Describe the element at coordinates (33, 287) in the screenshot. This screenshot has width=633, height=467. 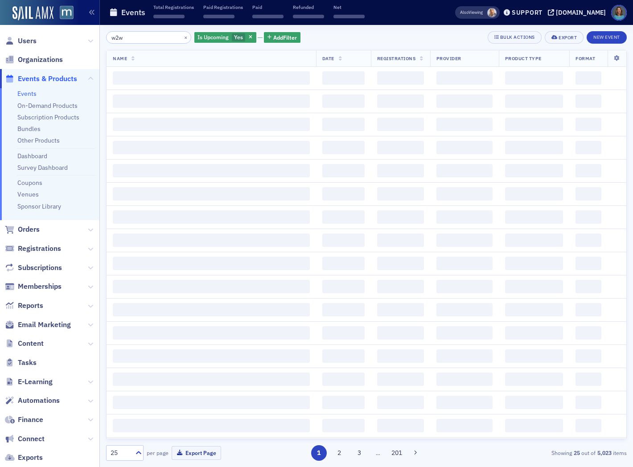
I see `a: Memberships` at that location.